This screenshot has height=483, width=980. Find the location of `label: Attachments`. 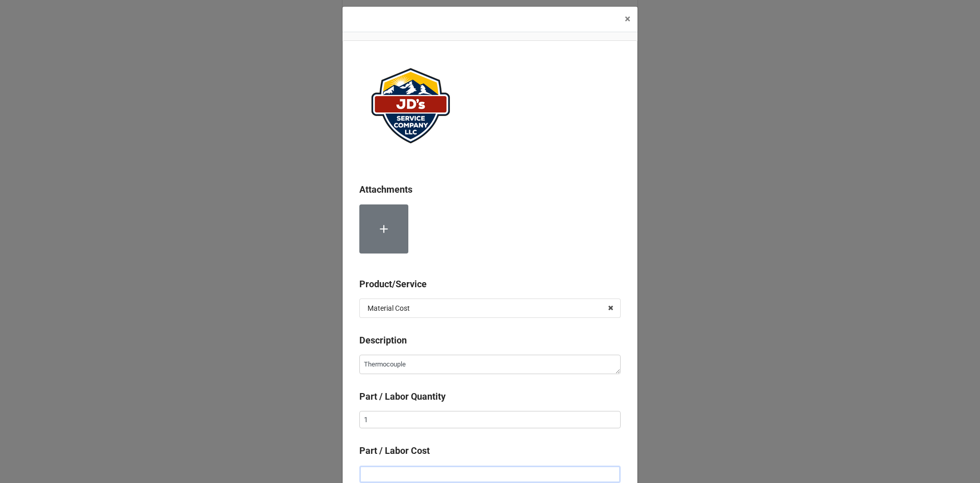

label: Attachments is located at coordinates (386, 189).